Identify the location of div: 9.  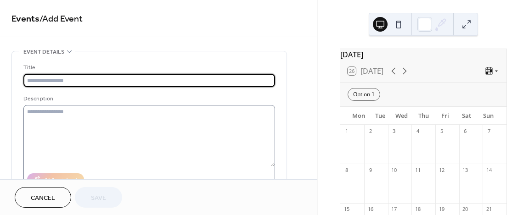
(370, 170).